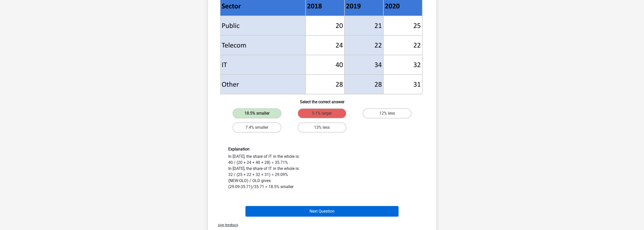 The width and height of the screenshot is (644, 230). What do you see at coordinates (322, 212) in the screenshot?
I see `button: Next Question` at bounding box center [322, 212].